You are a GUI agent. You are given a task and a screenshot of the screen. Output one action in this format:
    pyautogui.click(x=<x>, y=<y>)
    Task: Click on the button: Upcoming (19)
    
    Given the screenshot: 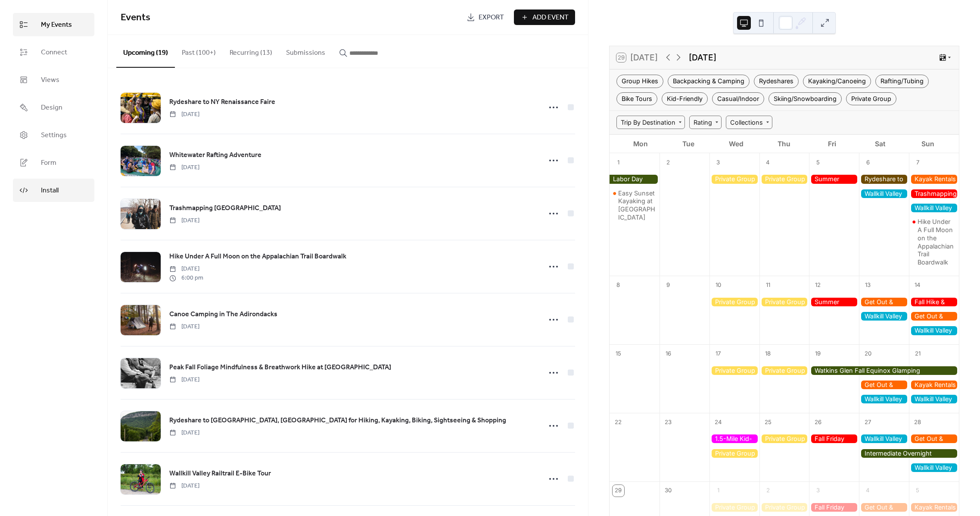 What is the action you would take?
    pyautogui.click(x=145, y=51)
    